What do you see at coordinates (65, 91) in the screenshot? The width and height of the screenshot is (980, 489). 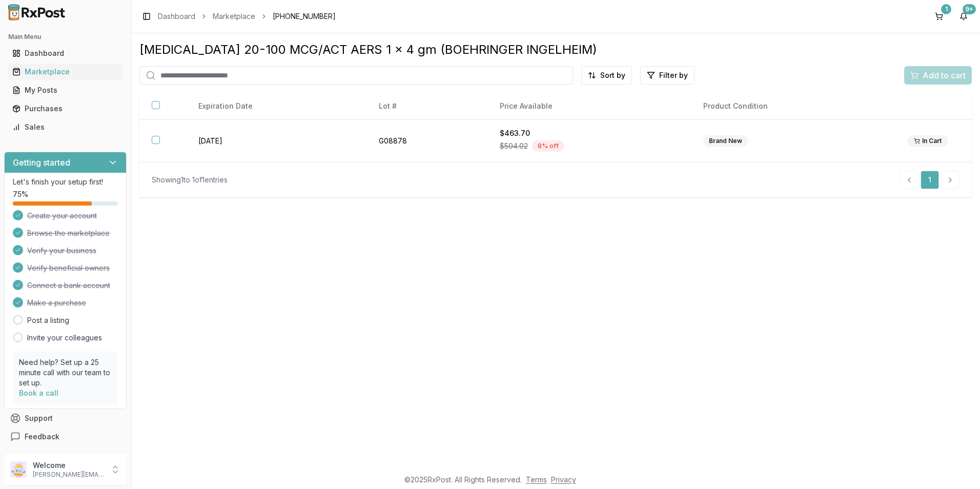 I see `button: My Posts` at bounding box center [65, 91].